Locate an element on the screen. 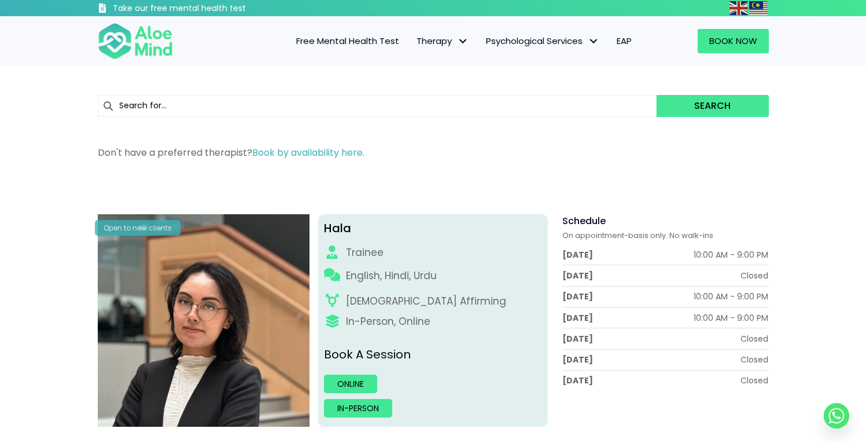  a: Psychological ServicesPsychological Services: submenu is located at coordinates (543, 41).